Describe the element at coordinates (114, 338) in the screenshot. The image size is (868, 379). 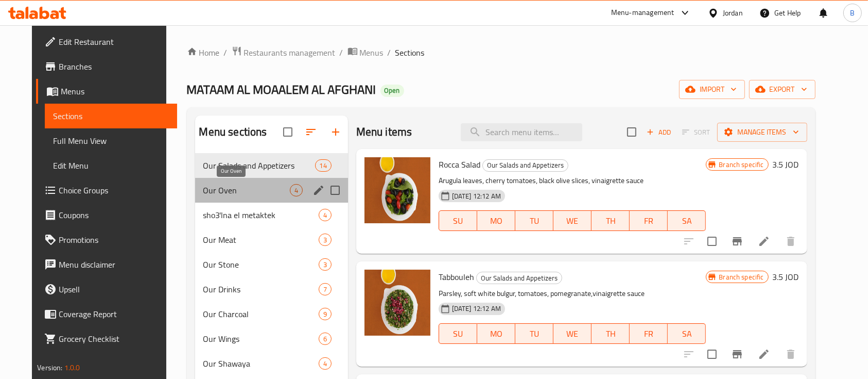
I see `span: Grocery Checklist` at that location.